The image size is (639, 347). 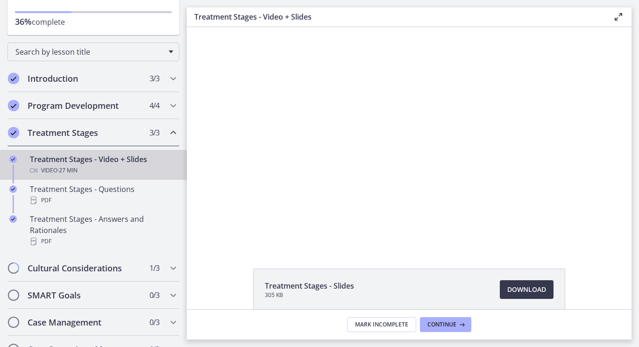 What do you see at coordinates (103, 165) in the screenshot?
I see `div: Treatment Stages - Video + Slides` at bounding box center [103, 165].